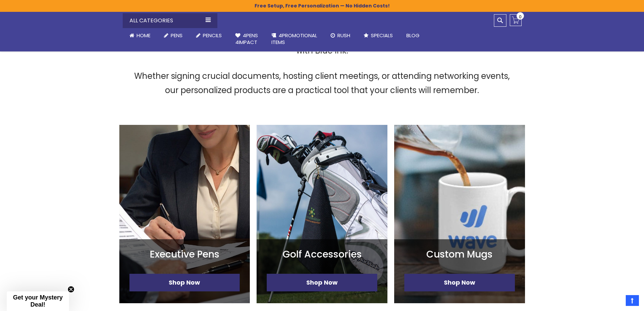 This screenshot has height=311, width=644. Describe the element at coordinates (344, 35) in the screenshot. I see `span: Rush` at that location.